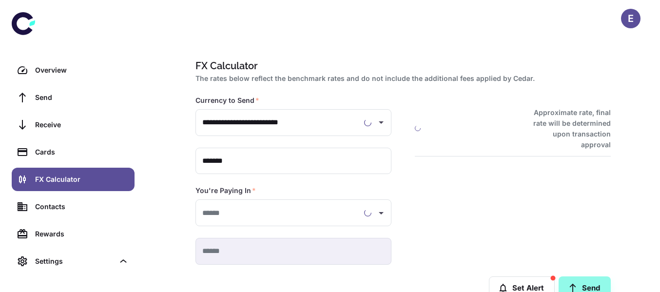 The image size is (660, 292). What do you see at coordinates (73, 125) in the screenshot?
I see `a: Receive` at bounding box center [73, 125].